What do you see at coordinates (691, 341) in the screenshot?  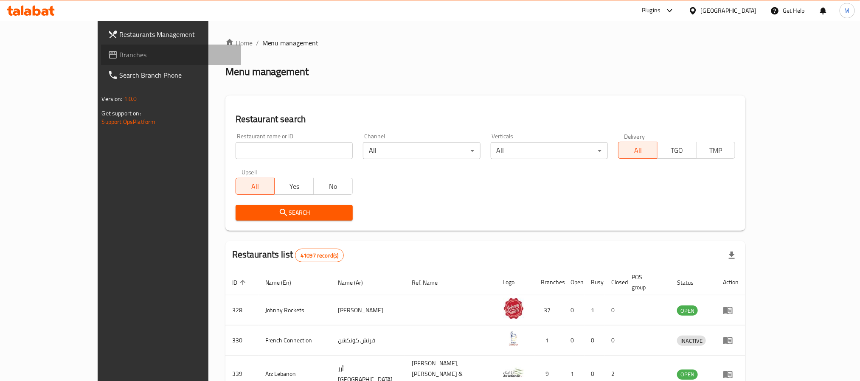 I see `div: INACTIVE` at bounding box center [691, 341].